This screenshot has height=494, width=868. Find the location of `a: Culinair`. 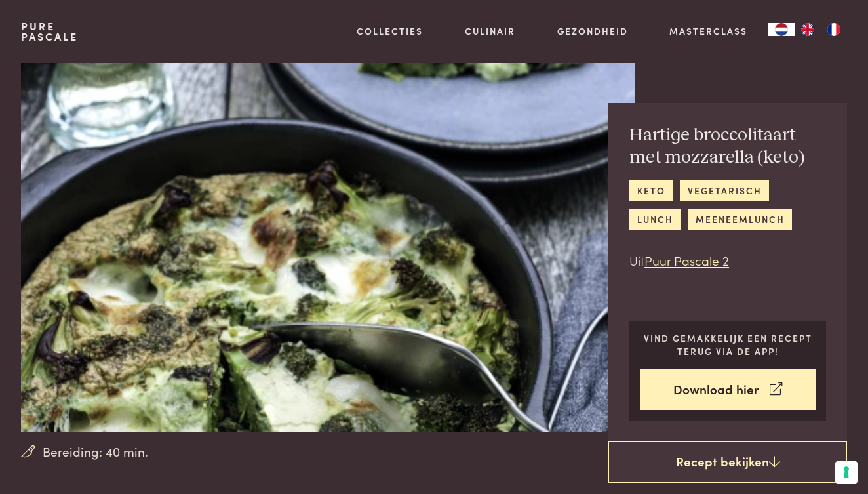

a: Culinair is located at coordinates (490, 31).